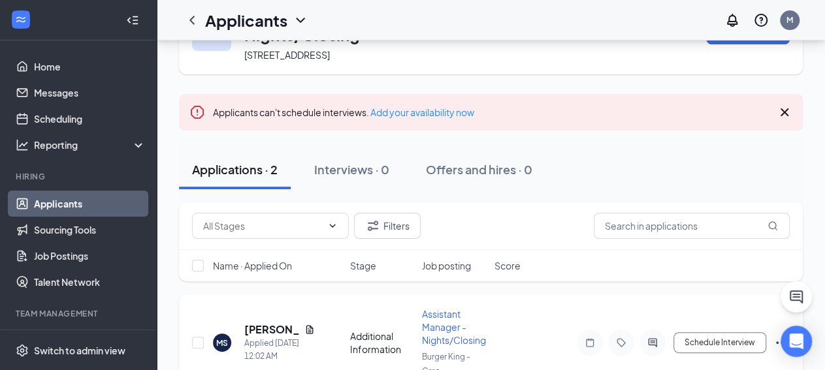 The width and height of the screenshot is (825, 370). What do you see at coordinates (785, 112) in the screenshot?
I see `svg: Cross` at bounding box center [785, 112].